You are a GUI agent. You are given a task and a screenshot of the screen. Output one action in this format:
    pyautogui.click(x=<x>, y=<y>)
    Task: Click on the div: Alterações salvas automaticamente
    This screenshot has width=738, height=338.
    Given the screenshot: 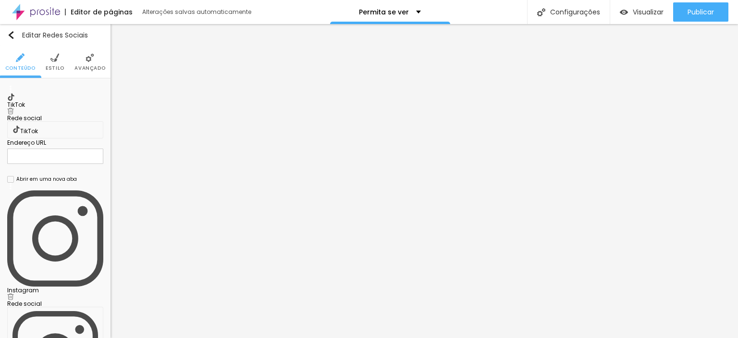 What is the action you would take?
    pyautogui.click(x=197, y=12)
    